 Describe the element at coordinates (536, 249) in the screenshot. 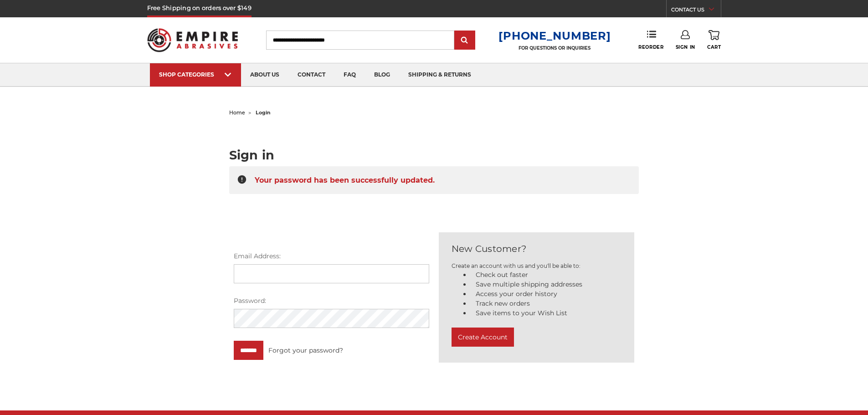

I see `h2: New Customer?` at that location.